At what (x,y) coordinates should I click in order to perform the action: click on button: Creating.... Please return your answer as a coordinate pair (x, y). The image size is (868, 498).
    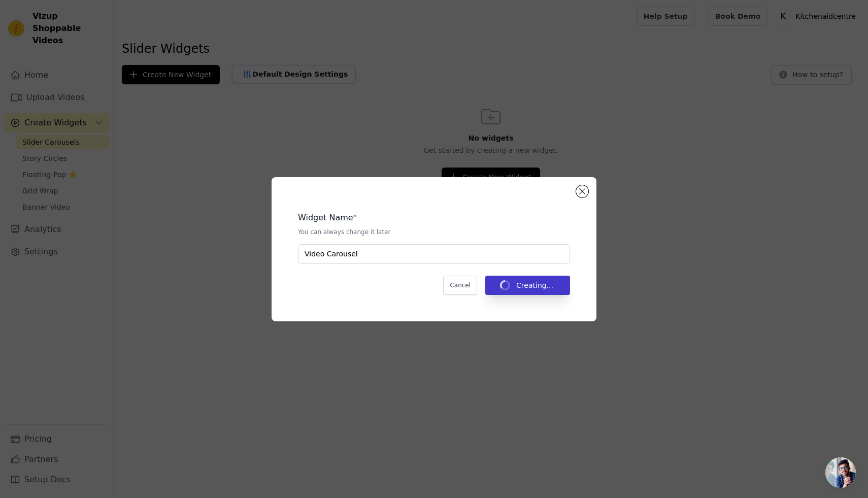
    Looking at the image, I should click on (528, 285).